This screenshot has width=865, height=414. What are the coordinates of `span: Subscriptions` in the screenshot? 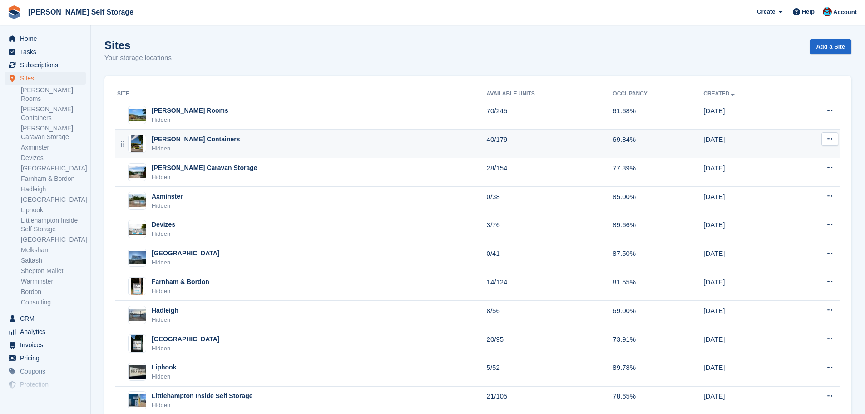 It's located at (47, 65).